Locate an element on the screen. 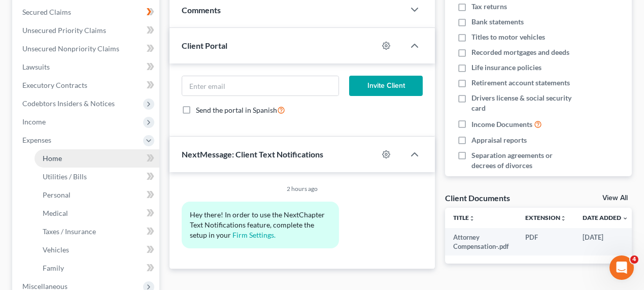  input: Enter email is located at coordinates (261, 86).